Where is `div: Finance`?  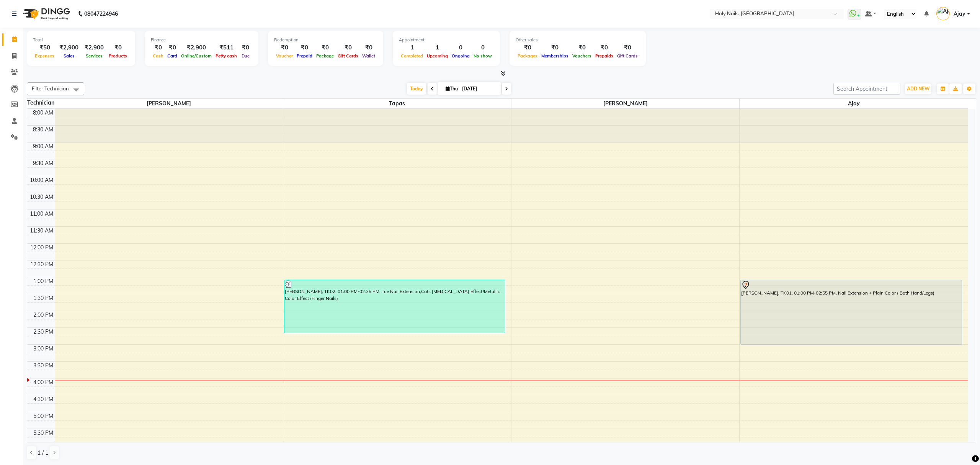
div: Finance is located at coordinates (201, 39).